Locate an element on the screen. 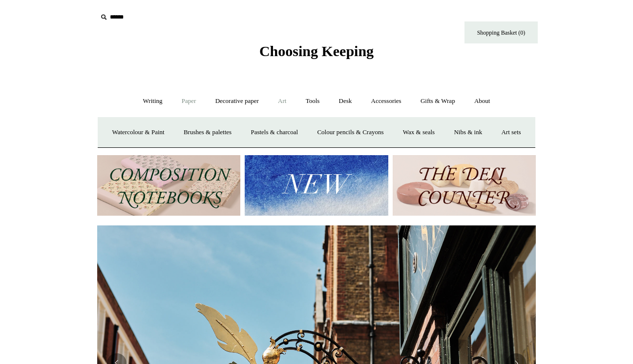 The height and width of the screenshot is (364, 633). a: Gifts & Wrap is located at coordinates (437, 101).